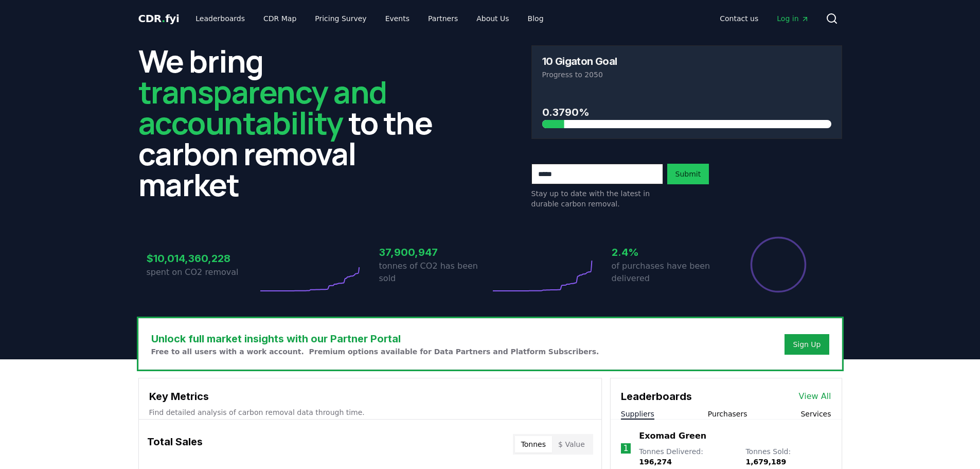 The width and height of the screenshot is (980, 469). What do you see at coordinates (571, 444) in the screenshot?
I see `button: $ Value` at bounding box center [571, 444].